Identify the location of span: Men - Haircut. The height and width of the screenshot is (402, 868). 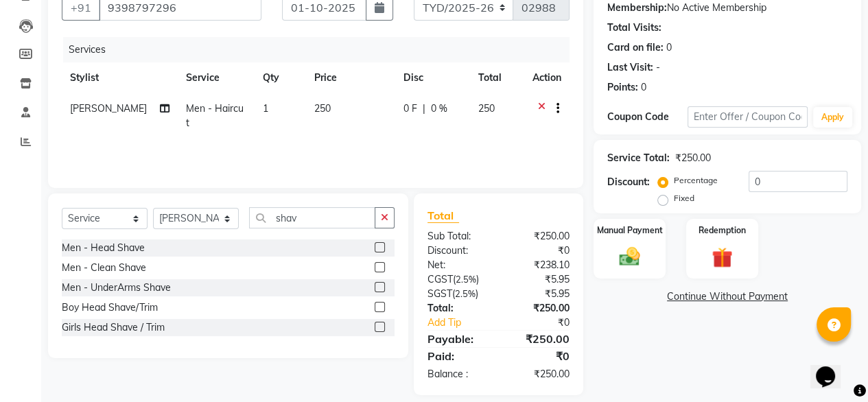
(215, 116).